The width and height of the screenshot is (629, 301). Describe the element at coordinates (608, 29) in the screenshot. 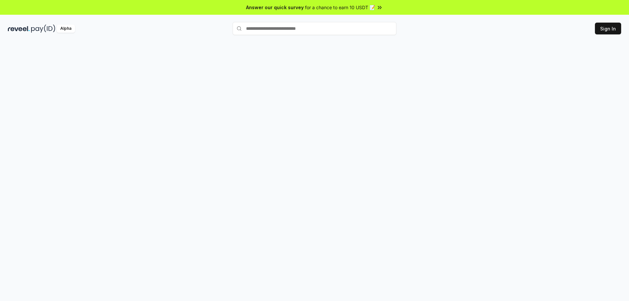

I see `button: Sign In` at that location.